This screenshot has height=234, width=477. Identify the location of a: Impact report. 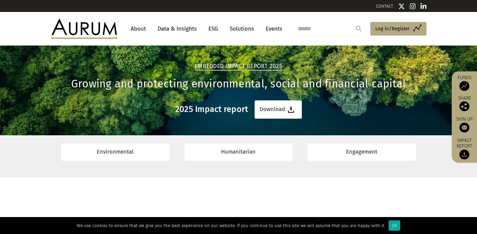
(465, 149).